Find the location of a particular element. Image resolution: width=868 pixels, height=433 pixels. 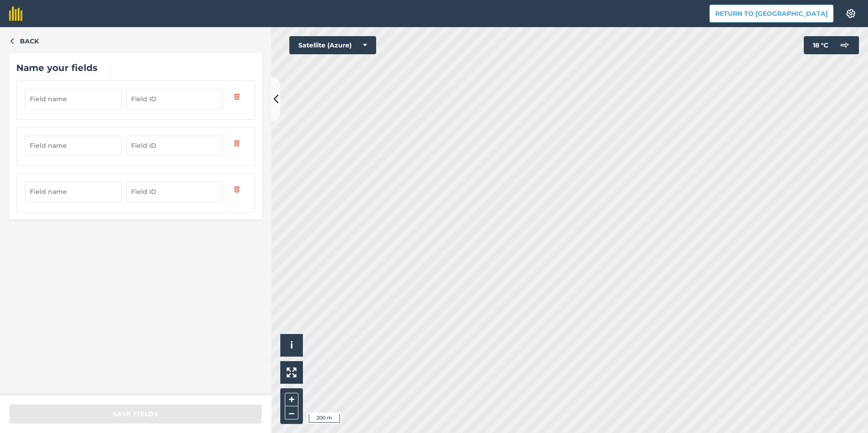

button: Save fields is located at coordinates (136, 414).